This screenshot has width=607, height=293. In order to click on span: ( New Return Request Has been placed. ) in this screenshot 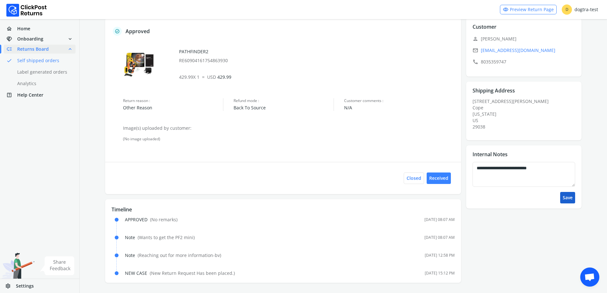, I will do `click(192, 273)`.